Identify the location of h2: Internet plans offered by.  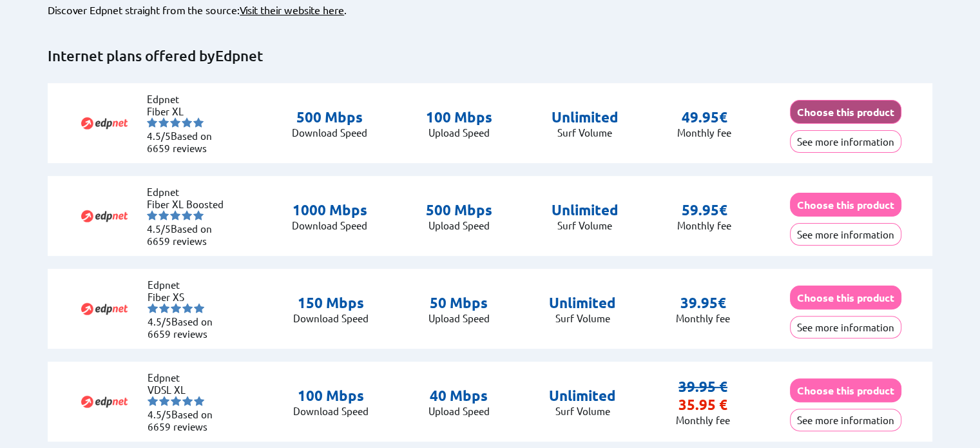
(490, 56).